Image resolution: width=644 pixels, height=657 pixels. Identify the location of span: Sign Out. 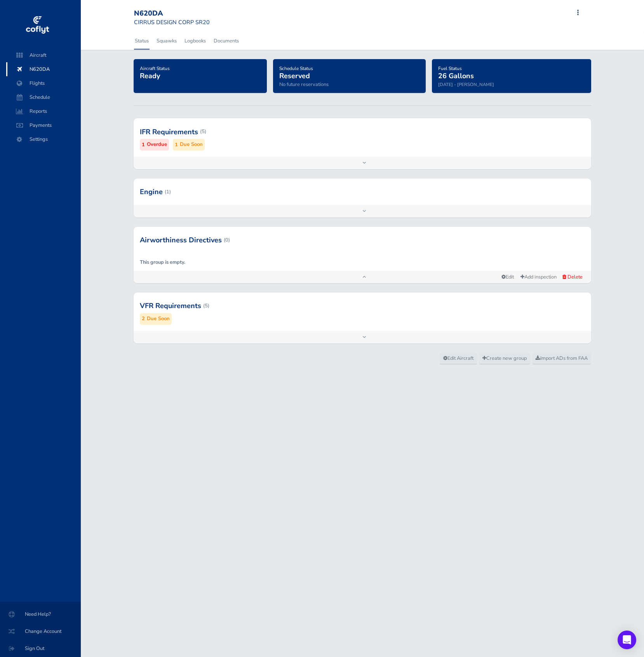
(41, 648).